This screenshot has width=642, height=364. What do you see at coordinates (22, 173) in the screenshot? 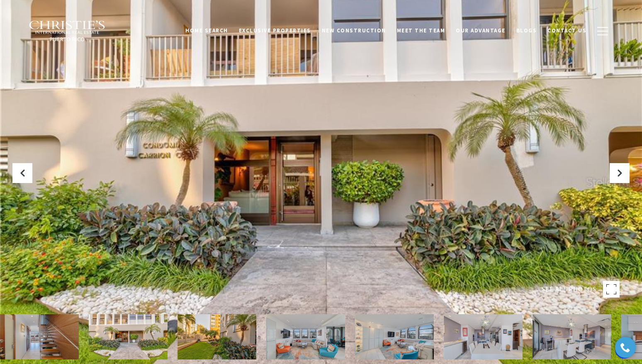
I see `button: Previous Slide` at bounding box center [22, 173].